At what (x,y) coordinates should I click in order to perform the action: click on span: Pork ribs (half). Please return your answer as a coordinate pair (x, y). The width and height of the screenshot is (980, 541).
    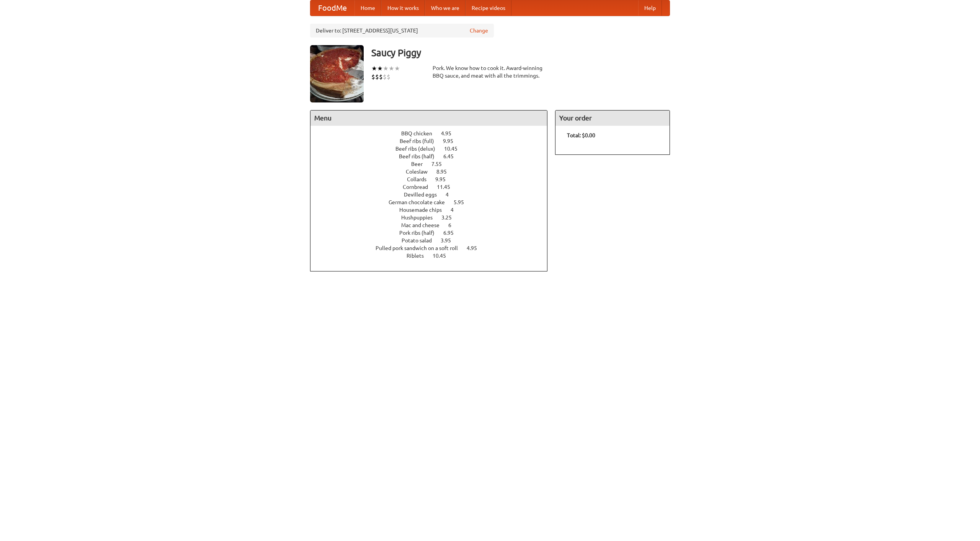
    Looking at the image, I should click on (421, 233).